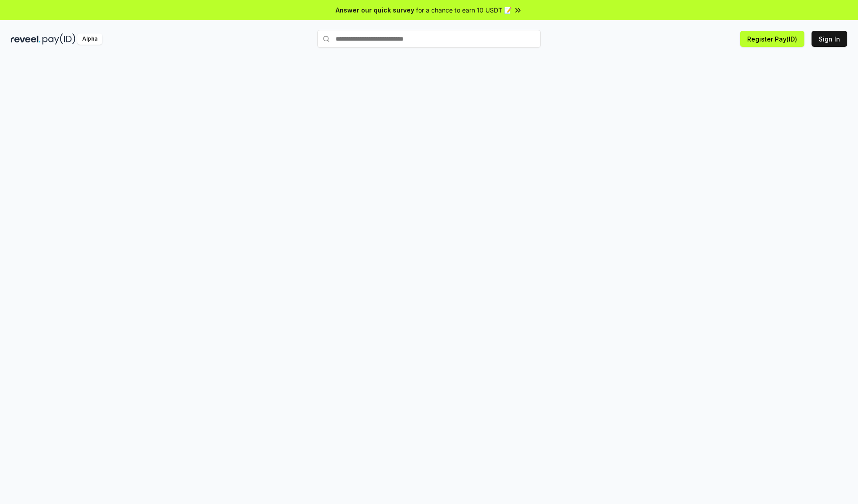  Describe the element at coordinates (464, 10) in the screenshot. I see `span: for a chance to earn 10 USDT 📝` at that location.